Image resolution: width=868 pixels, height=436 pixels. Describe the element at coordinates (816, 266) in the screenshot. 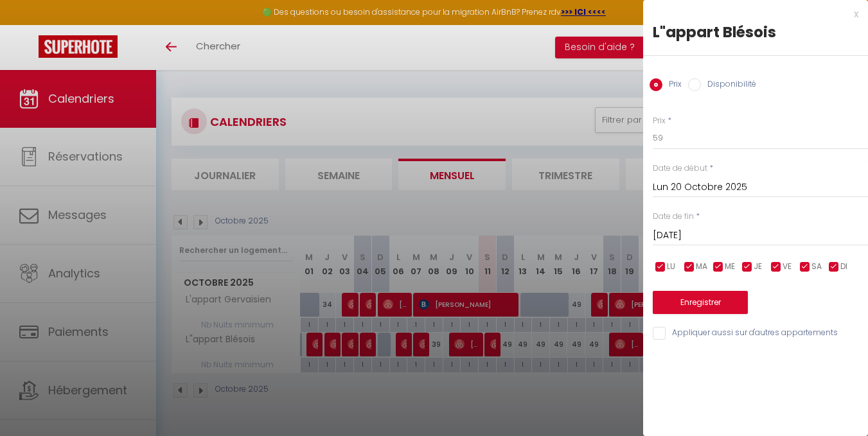

I see `span: SA` at that location.